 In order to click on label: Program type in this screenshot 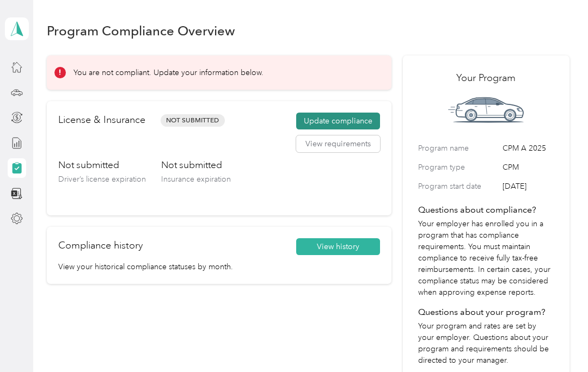, I will do `click(459, 167)`.